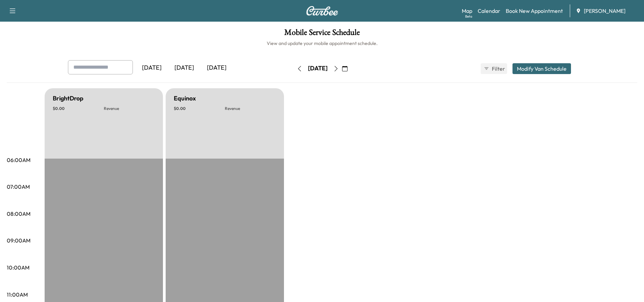  Describe the element at coordinates (469, 16) in the screenshot. I see `div: Beta` at that location.